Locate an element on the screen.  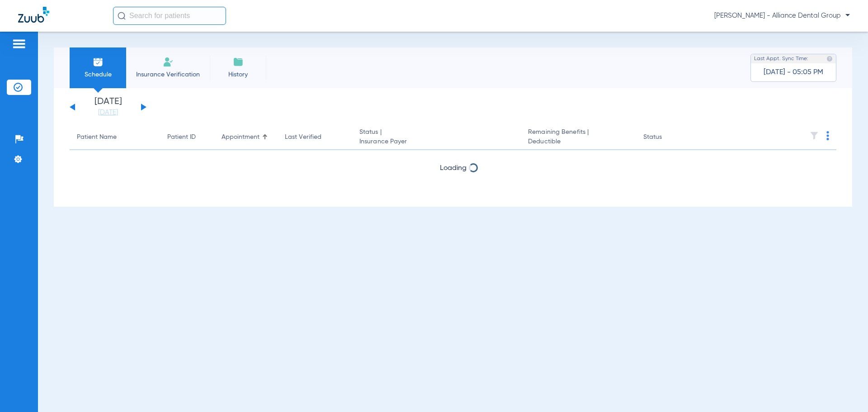
th: Status is located at coordinates (666, 138).